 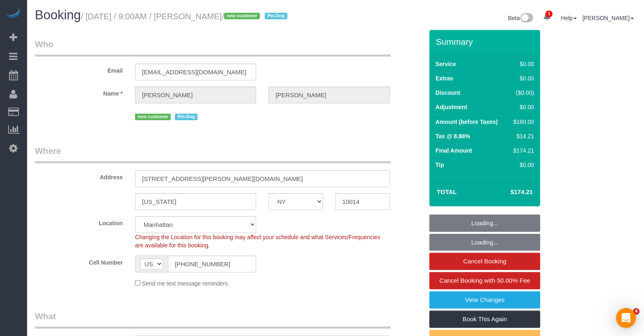 What do you see at coordinates (13, 14) in the screenshot?
I see `a: Automaid Logo` at bounding box center [13, 14].